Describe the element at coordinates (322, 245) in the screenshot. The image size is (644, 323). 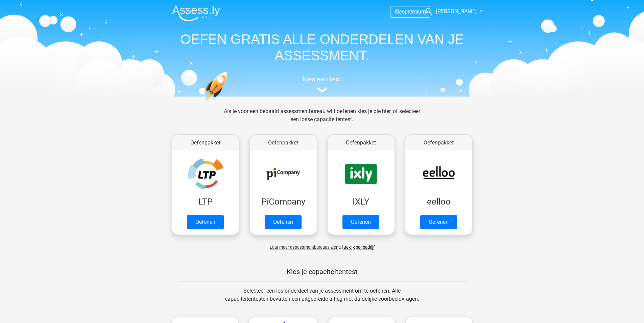
I see `div: of` at that location.